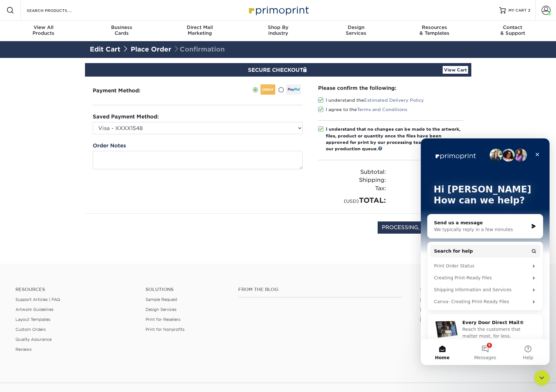 The image size is (556, 392). What do you see at coordinates (481, 289) in the screenshot?
I see `h4: Contact` at bounding box center [481, 289].